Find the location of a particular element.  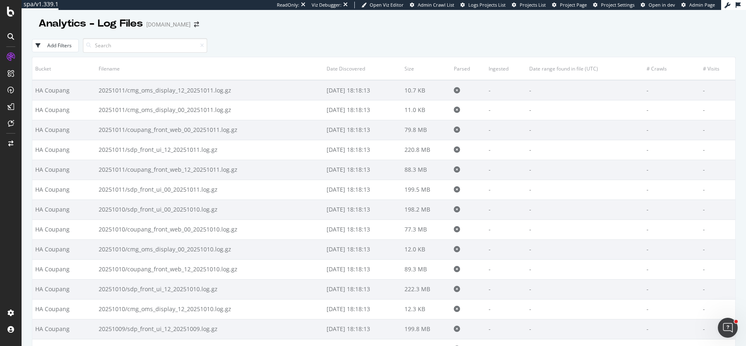

div: Analytics - Log Files is located at coordinates (91, 24).